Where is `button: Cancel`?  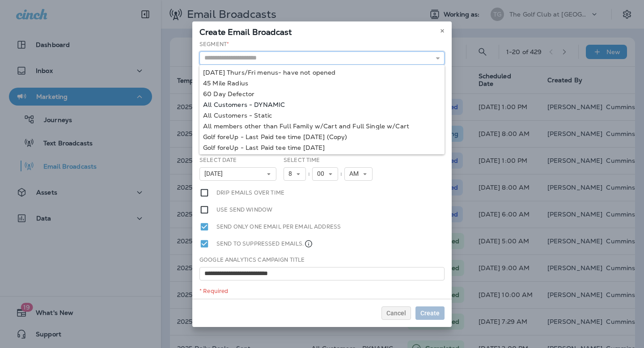
button: Cancel is located at coordinates (396, 313).